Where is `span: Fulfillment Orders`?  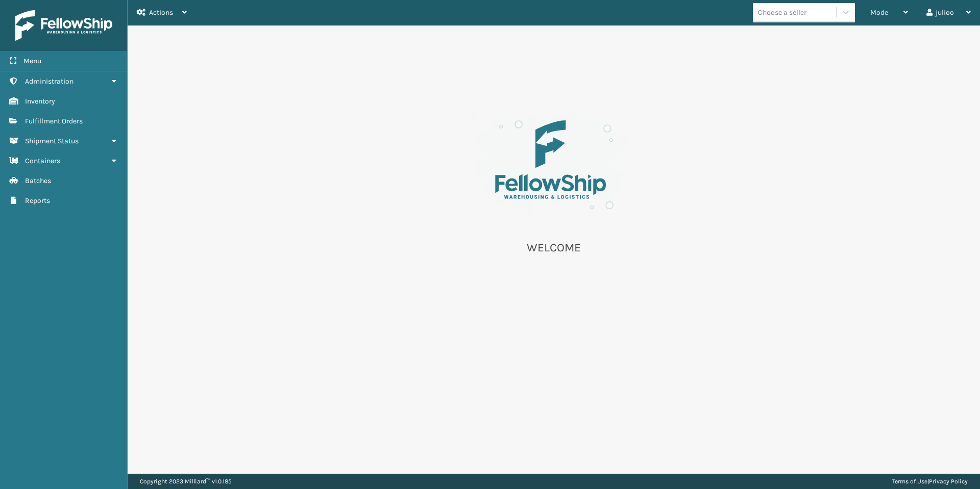 span: Fulfillment Orders is located at coordinates (53, 121).